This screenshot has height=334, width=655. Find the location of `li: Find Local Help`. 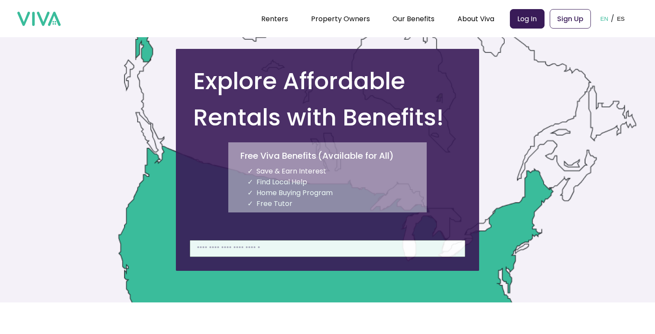

li: Find Local Help is located at coordinates (337, 182).